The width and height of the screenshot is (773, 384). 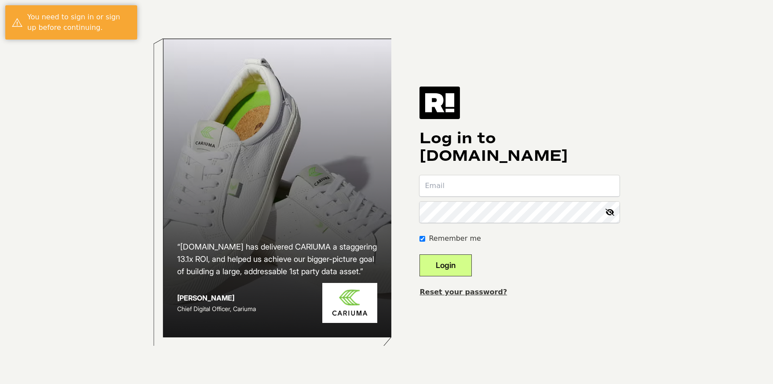 I want to click on img: Retention.com, so click(x=439, y=103).